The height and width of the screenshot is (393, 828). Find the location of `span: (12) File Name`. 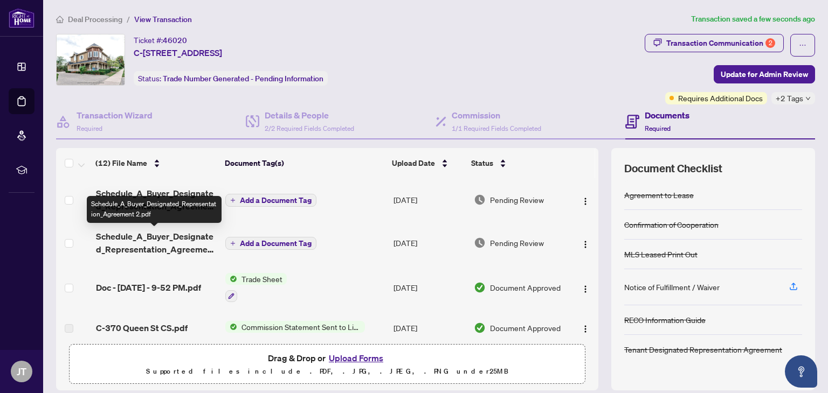

span: (12) File Name is located at coordinates (121, 163).